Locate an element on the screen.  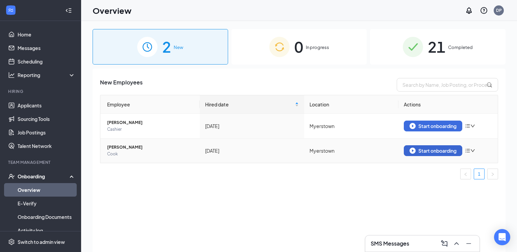
span: In progress is located at coordinates (318, 47).